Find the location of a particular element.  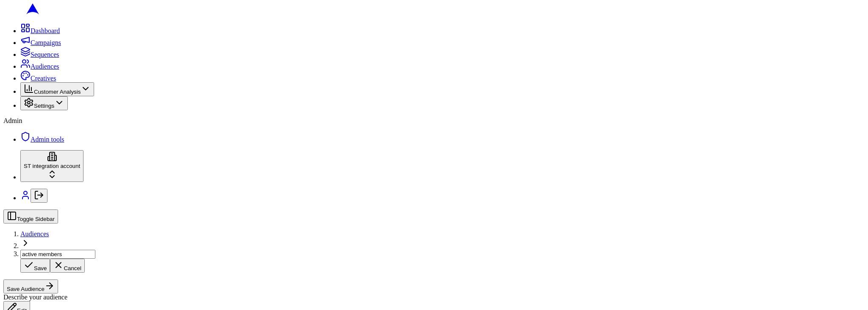

span: Settings is located at coordinates (44, 106).